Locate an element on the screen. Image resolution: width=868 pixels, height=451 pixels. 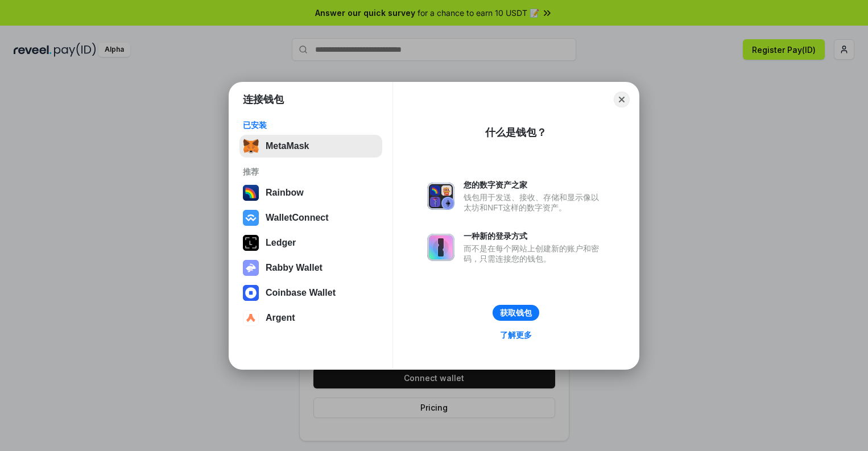
button: Rabby Wallet is located at coordinates (310, 267).